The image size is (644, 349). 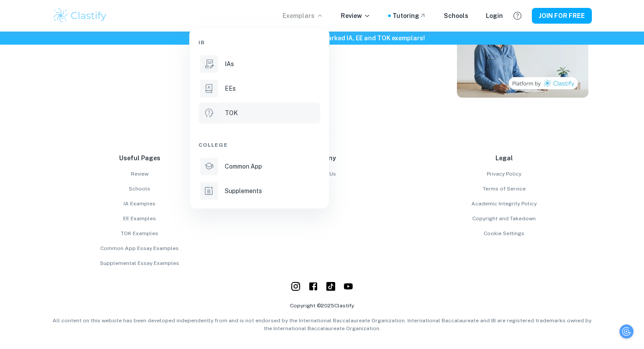 What do you see at coordinates (202, 42) in the screenshot?
I see `span: IB` at bounding box center [202, 42].